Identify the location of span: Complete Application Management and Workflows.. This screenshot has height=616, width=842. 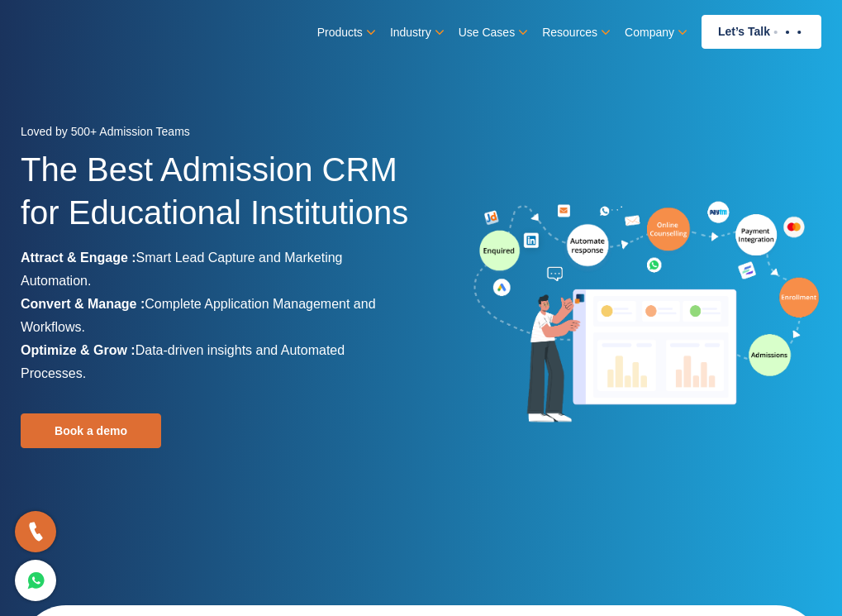
(198, 315).